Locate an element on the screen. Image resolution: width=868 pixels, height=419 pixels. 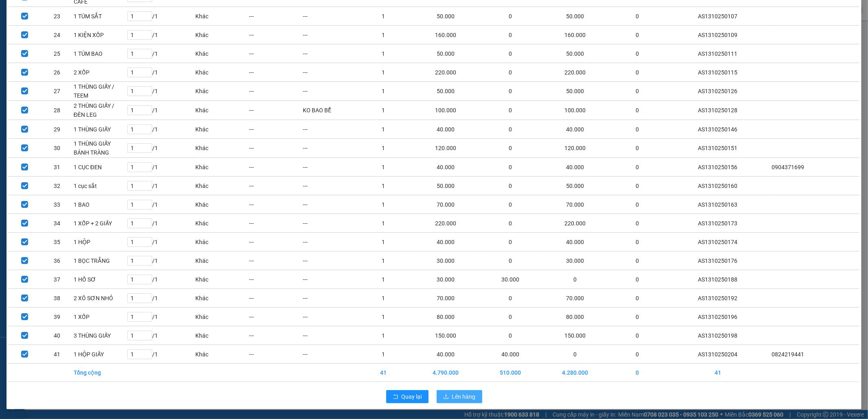
span: upload is located at coordinates (446, 397).